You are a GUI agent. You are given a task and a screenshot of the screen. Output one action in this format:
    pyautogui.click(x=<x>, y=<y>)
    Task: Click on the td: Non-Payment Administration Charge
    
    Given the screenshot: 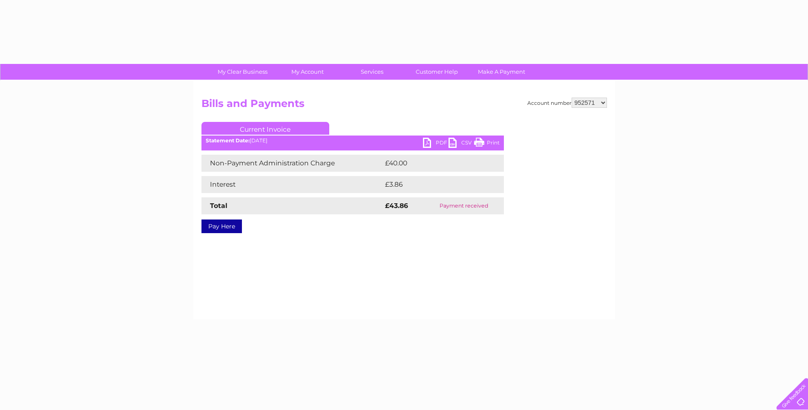 What is the action you would take?
    pyautogui.click(x=292, y=163)
    